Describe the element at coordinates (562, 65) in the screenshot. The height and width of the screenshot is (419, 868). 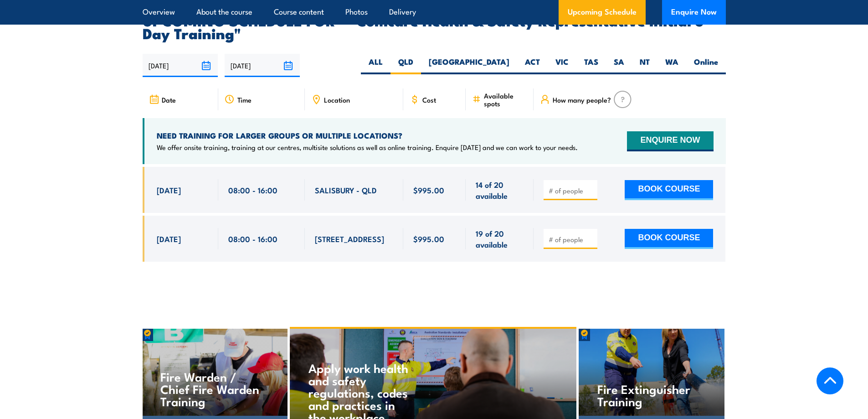
I see `label: VIC` at that location.